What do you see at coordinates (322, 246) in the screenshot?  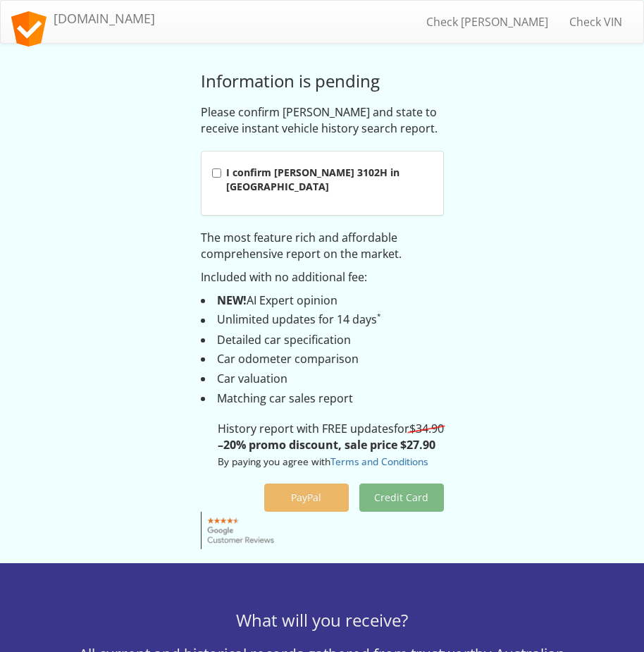 I see `p: The most feature rich and affordable comprehensive report on the market.` at bounding box center [322, 246].